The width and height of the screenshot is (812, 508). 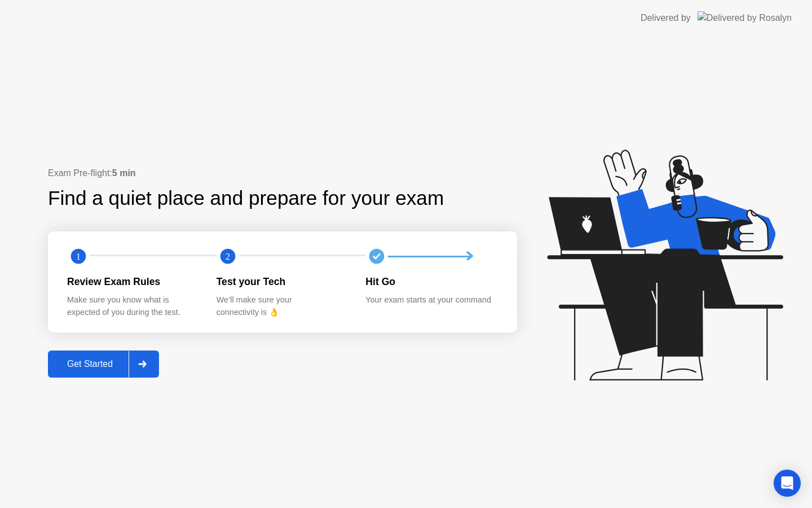 I want to click on div: Get Started, so click(x=89, y=364).